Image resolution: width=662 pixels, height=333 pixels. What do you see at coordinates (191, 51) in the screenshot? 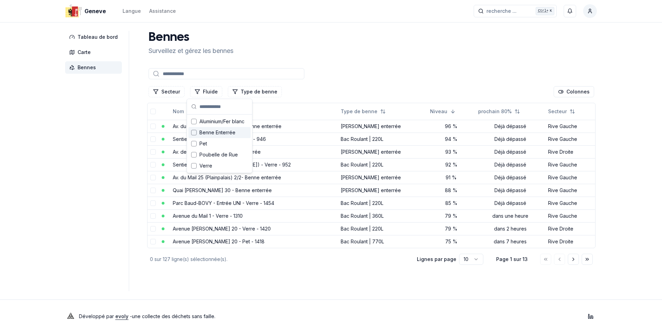
I see `p: Surveillez et gérez les bennes` at bounding box center [191, 51].